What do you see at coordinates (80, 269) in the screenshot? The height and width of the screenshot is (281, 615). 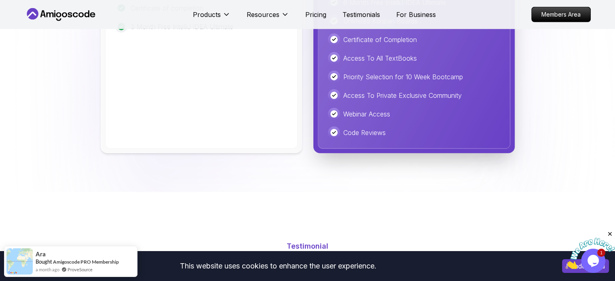 I see `a: ProveSource` at bounding box center [80, 269].